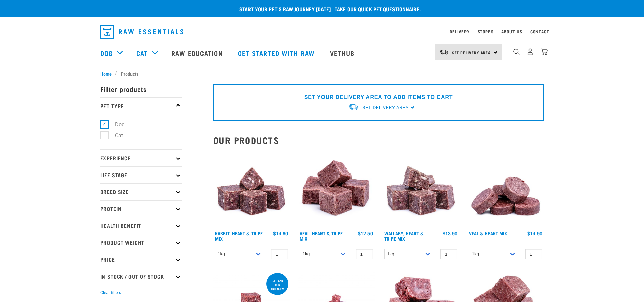  Describe the element at coordinates (108, 74) in the screenshot. I see `a: Home` at that location.